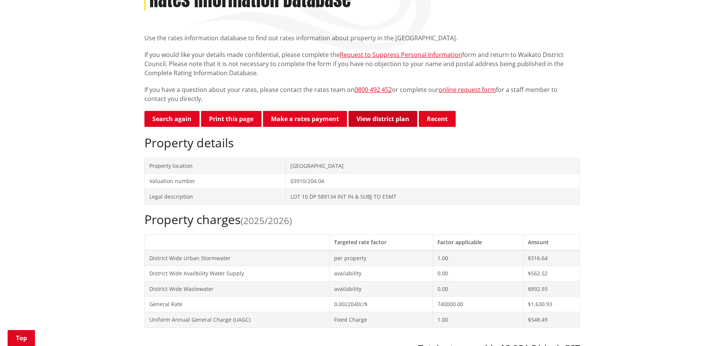 The image size is (724, 346). Describe the element at coordinates (432, 196) in the screenshot. I see `td: LOT 10 DP 589134 INT IN & SUBJ TO ESMT` at that location.